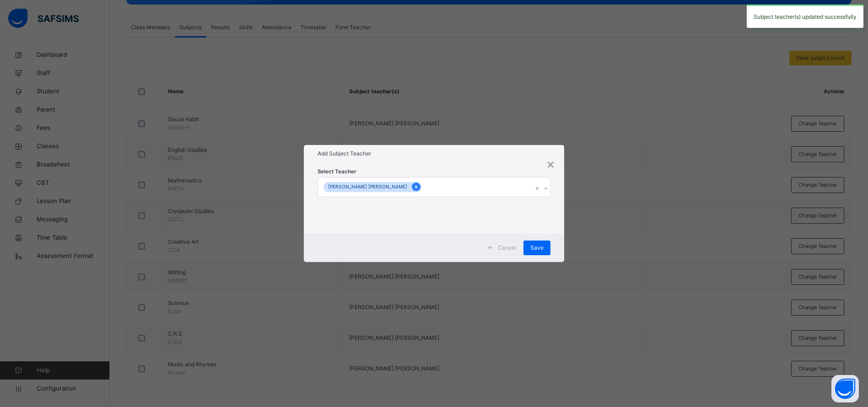 The height and width of the screenshot is (407, 868). Describe the element at coordinates (507, 248) in the screenshot. I see `span: Cancel` at that location.